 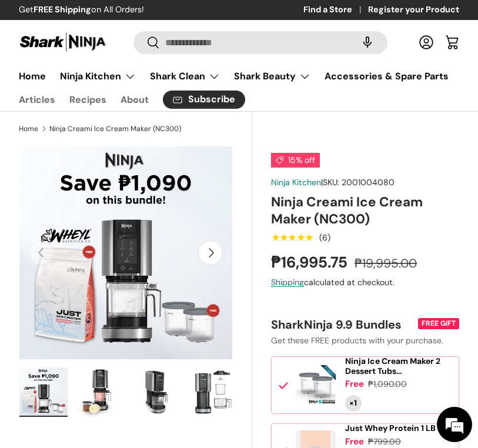 What do you see at coordinates (135, 99) in the screenshot?
I see `a: About` at bounding box center [135, 99].